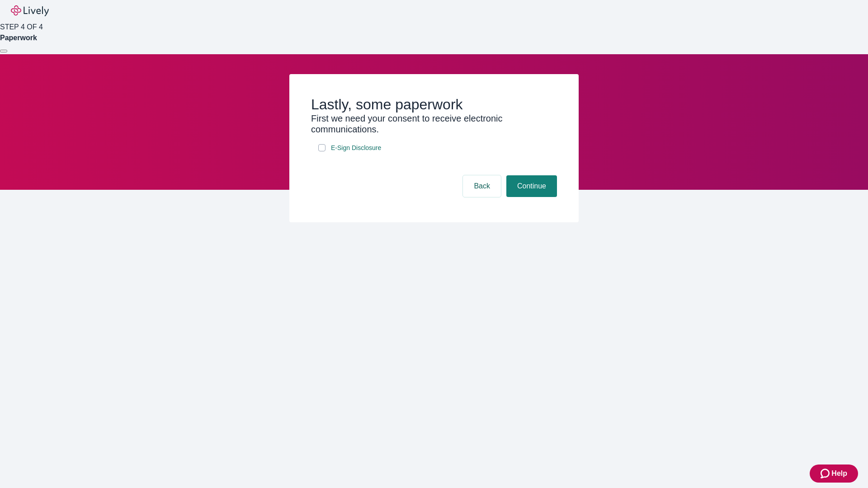  Describe the element at coordinates (833, 473) in the screenshot. I see `button: Zendesk support iconHelp` at that location.